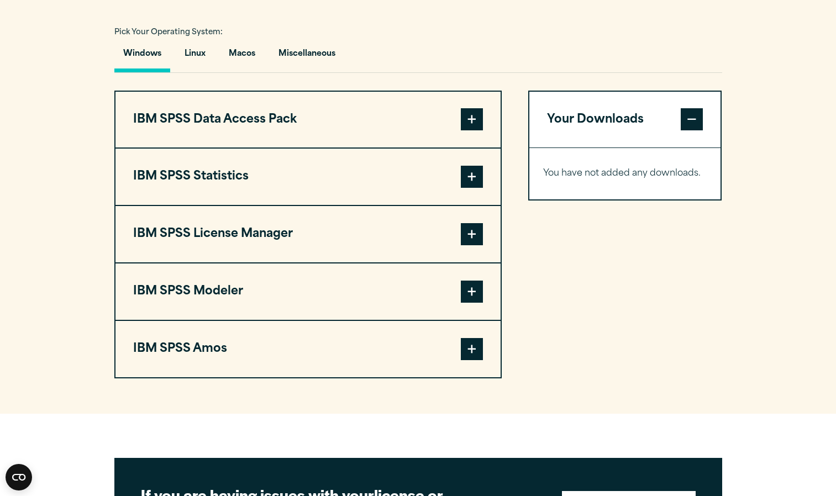 Image resolution: width=836 pixels, height=496 pixels. Describe the element at coordinates (195, 56) in the screenshot. I see `button: Linux` at that location.